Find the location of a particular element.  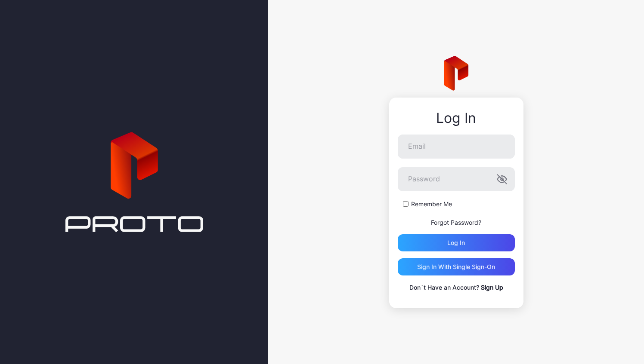

a: Forgot Password? is located at coordinates (456, 222).